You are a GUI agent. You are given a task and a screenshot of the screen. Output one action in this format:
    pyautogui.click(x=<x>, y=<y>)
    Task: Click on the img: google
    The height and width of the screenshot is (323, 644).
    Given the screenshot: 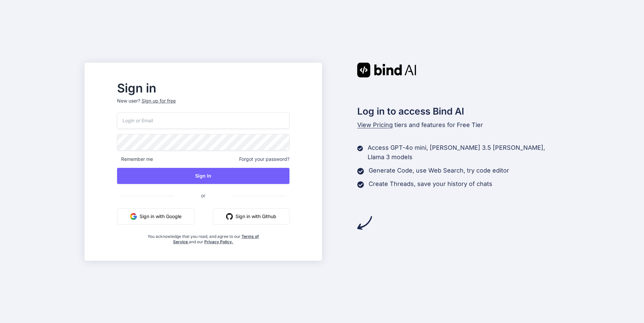 What is the action you would take?
    pyautogui.click(x=134, y=216)
    